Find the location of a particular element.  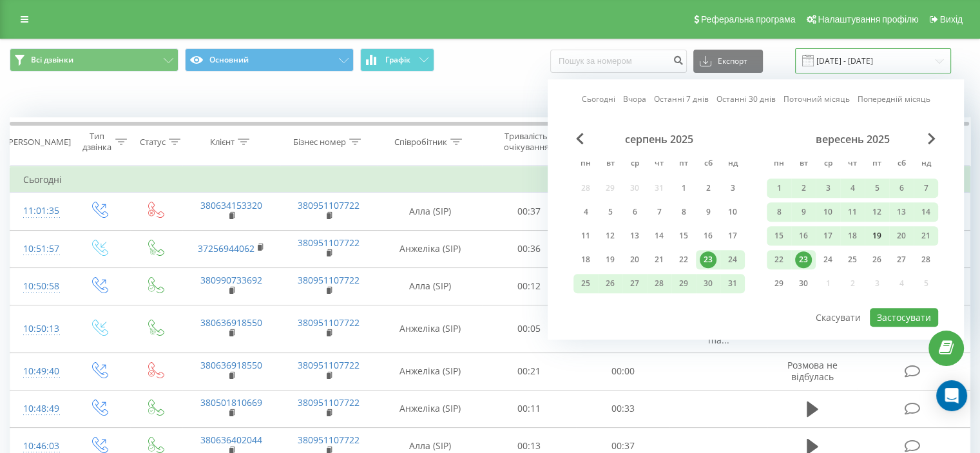

div: 14 is located at coordinates (659, 236).